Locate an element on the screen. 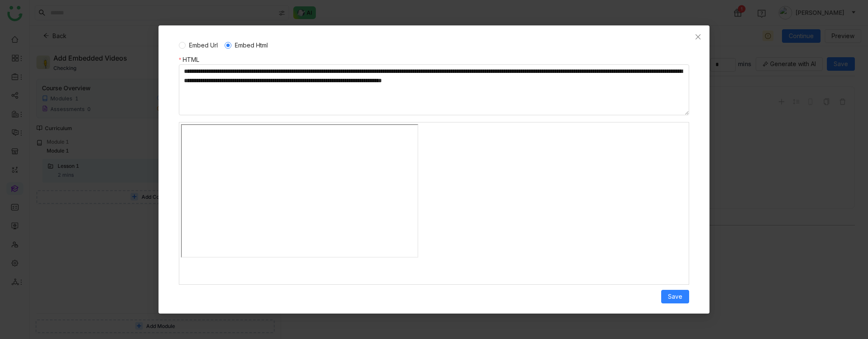 This screenshot has height=339, width=868. span: Embed Html is located at coordinates (251, 46).